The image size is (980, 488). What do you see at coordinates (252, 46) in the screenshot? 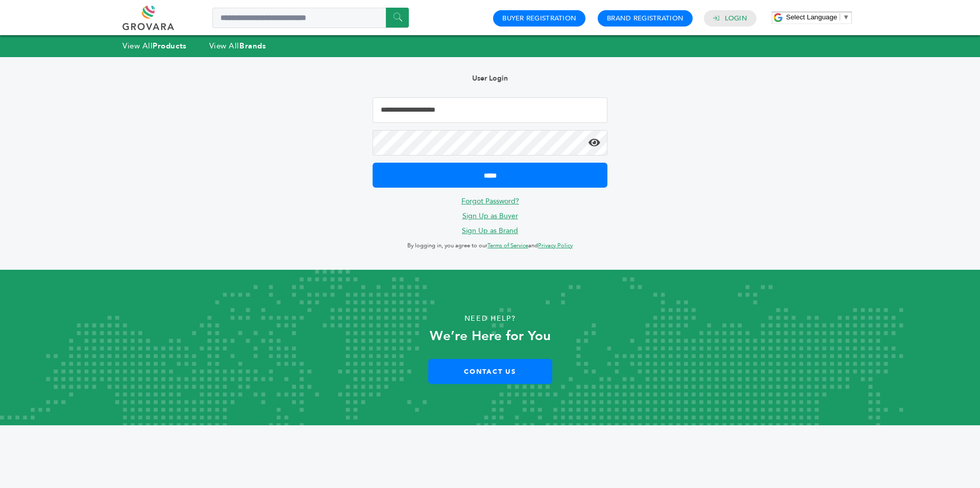
I see `strong: Brands` at bounding box center [252, 46].